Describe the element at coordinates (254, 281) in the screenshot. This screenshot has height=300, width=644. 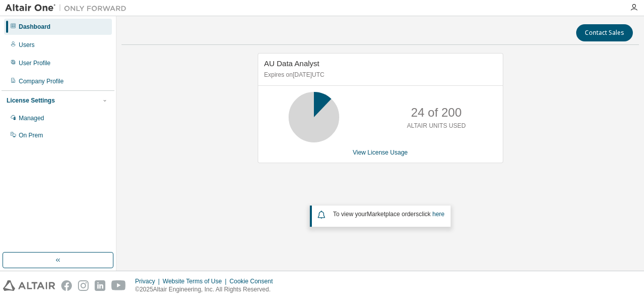
I see `div: Cookie Consent` at that location.